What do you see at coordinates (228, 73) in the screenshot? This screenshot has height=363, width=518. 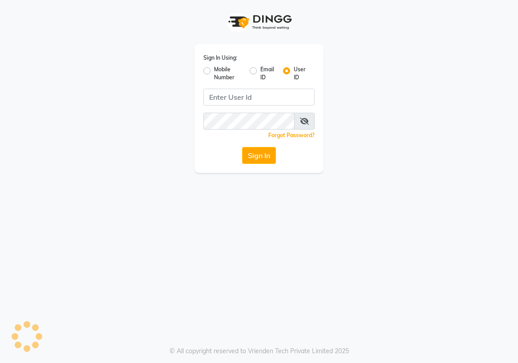 I see `label: Mobile Number` at bounding box center [228, 73].